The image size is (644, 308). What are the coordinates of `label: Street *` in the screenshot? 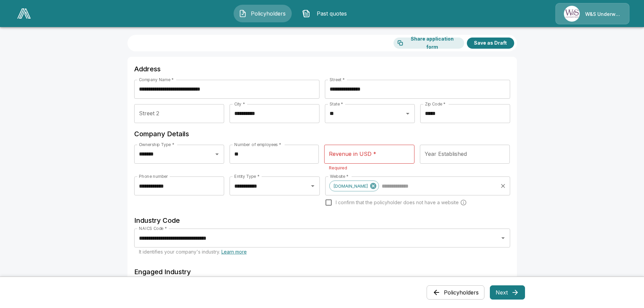 It's located at (337, 80).